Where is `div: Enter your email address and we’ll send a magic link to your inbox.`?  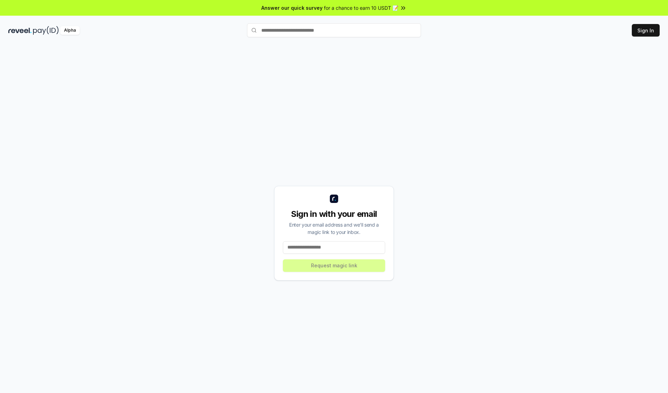 div: Enter your email address and we’ll send a magic link to your inbox. is located at coordinates (334, 228).